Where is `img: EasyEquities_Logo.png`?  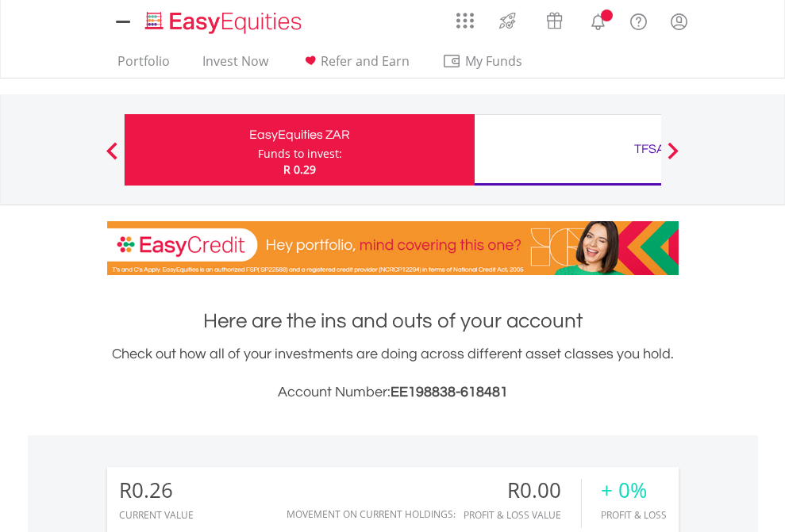 img: EasyEquities_Logo.png is located at coordinates (225, 22).